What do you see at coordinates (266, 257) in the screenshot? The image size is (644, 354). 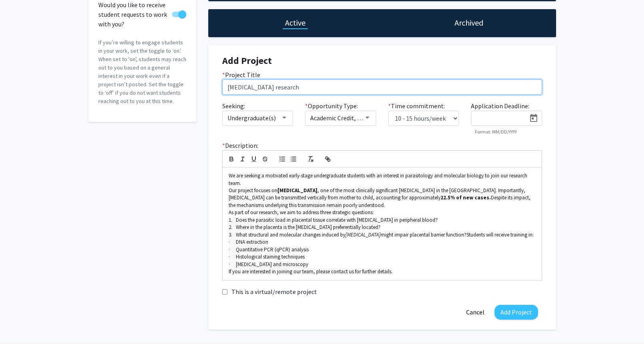 I see `span: · Histological staining techniques` at bounding box center [266, 257].